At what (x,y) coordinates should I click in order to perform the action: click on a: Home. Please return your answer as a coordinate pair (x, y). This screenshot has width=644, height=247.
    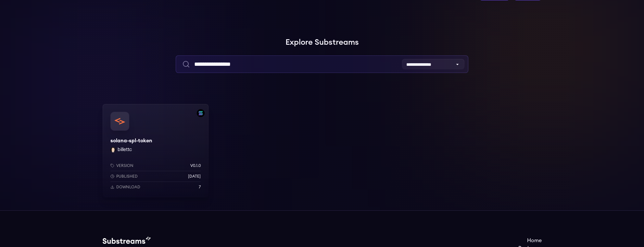
    Looking at the image, I should click on (530, 240).